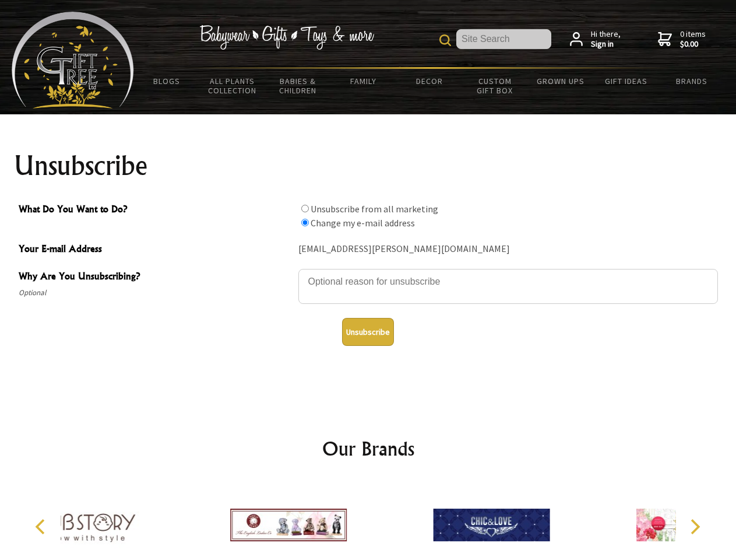 Image resolution: width=736 pixels, height=560 pixels. Describe the element at coordinates (560, 81) in the screenshot. I see `a: Grown Ups` at that location.